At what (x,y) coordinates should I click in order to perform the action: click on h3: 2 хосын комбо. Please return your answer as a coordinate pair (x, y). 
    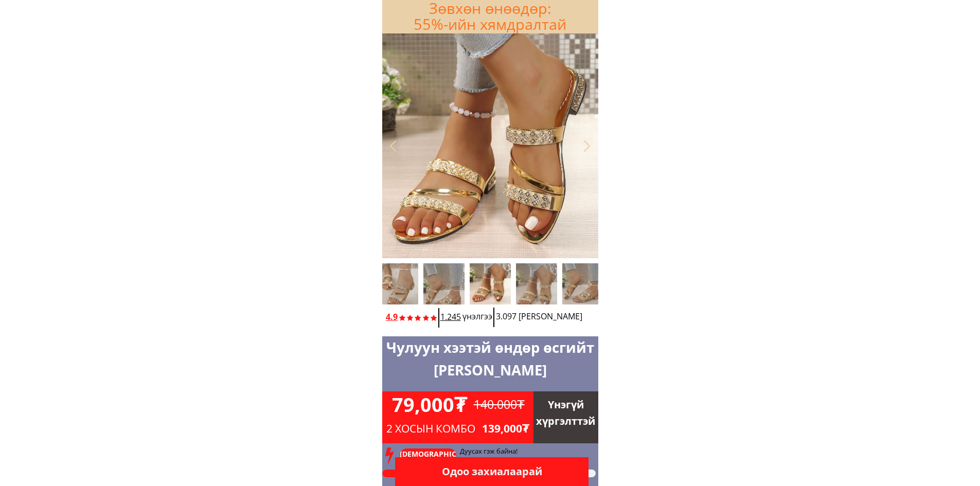
    Looking at the image, I should click on (438, 429).